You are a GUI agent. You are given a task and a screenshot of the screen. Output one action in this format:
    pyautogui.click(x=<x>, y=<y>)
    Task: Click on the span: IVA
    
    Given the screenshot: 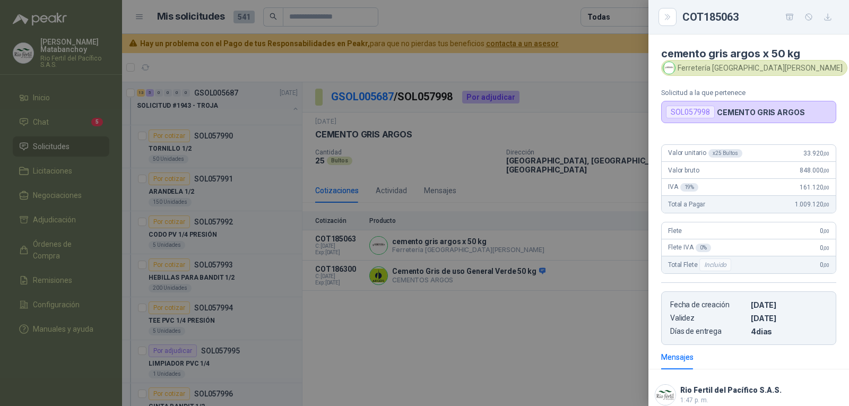 What is the action you would take?
    pyautogui.click(x=683, y=187)
    